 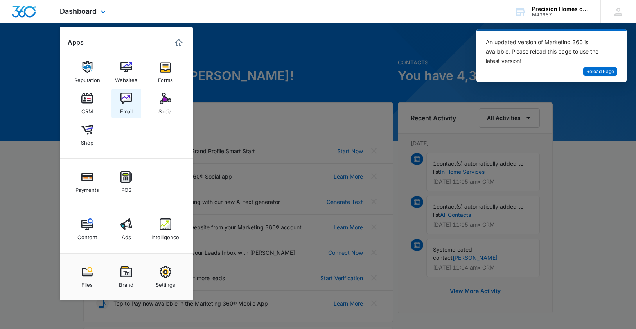 I want to click on div: POS, so click(x=126, y=188).